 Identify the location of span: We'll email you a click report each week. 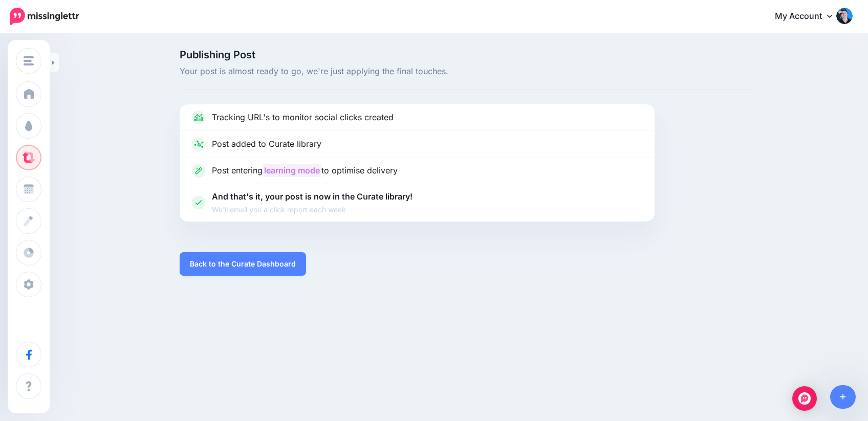
(312, 209).